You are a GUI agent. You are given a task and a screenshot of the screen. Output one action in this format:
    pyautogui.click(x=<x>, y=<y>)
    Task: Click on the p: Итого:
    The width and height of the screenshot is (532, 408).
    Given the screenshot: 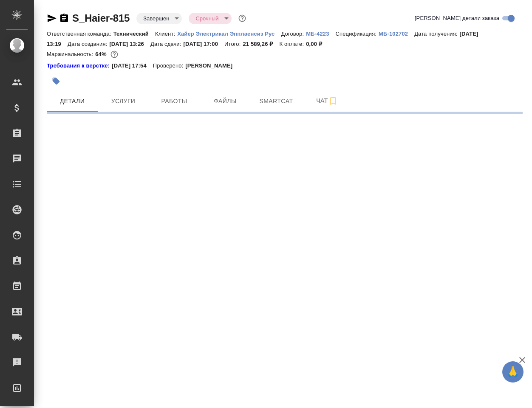 What is the action you would take?
    pyautogui.click(x=233, y=44)
    